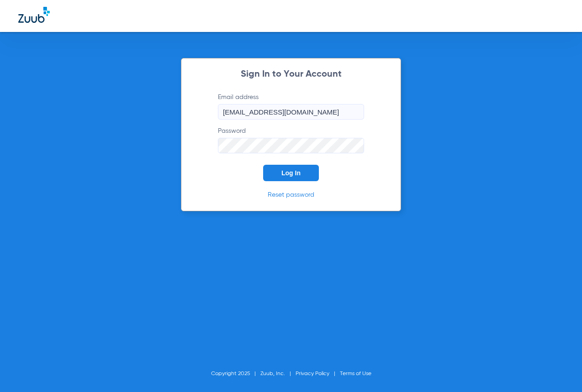 Image resolution: width=582 pixels, height=392 pixels. What do you see at coordinates (236, 374) in the screenshot?
I see `li: Copyright 2025` at bounding box center [236, 374].